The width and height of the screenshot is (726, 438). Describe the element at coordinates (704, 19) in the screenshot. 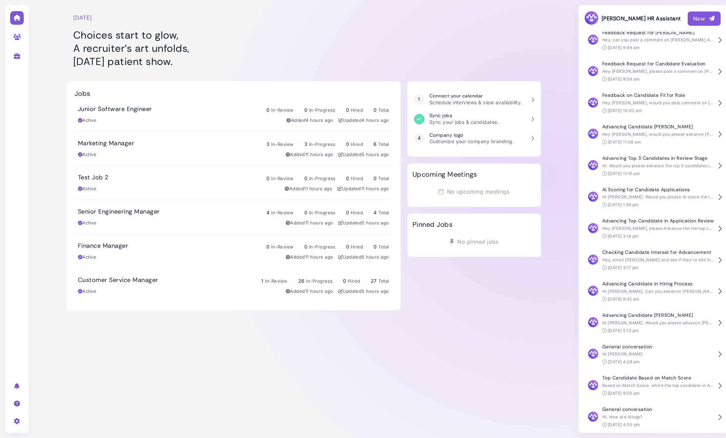

I see `button: New` at that location.